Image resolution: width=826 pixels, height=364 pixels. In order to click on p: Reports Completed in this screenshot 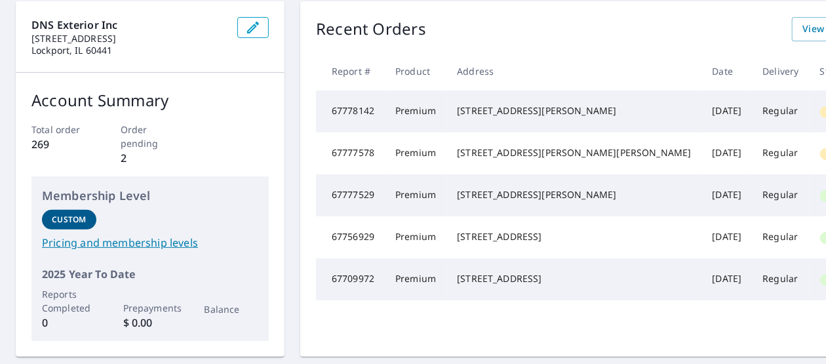, I will do `click(69, 301)`.